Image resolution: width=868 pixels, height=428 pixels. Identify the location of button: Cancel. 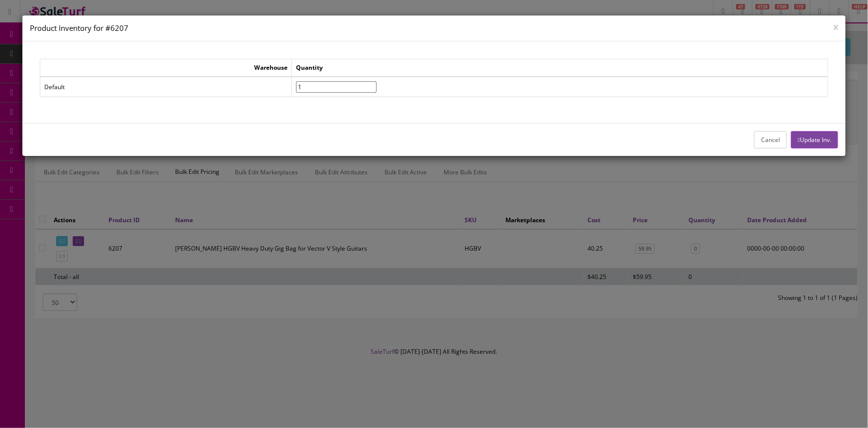
(770, 139).